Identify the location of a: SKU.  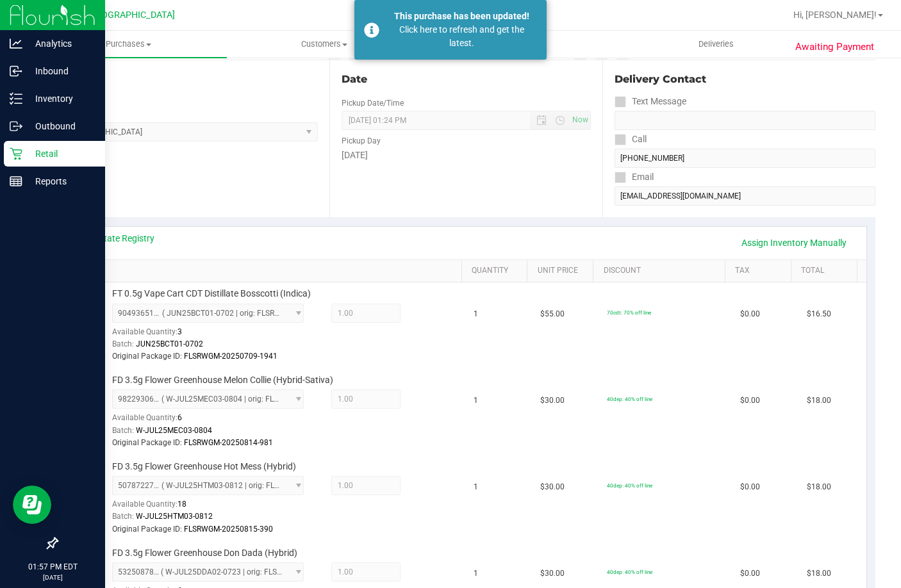
(266, 271).